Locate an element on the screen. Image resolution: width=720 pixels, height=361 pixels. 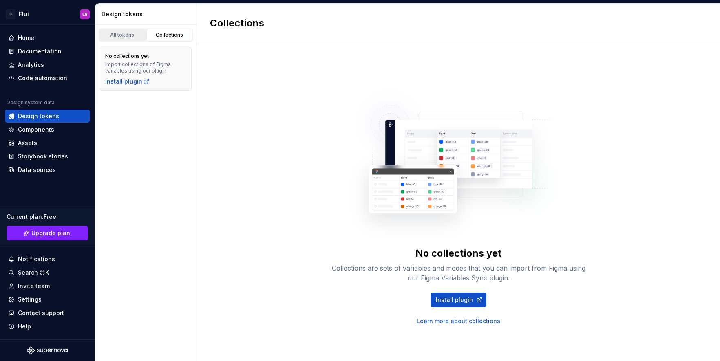
div: Invite team is located at coordinates (34, 286).